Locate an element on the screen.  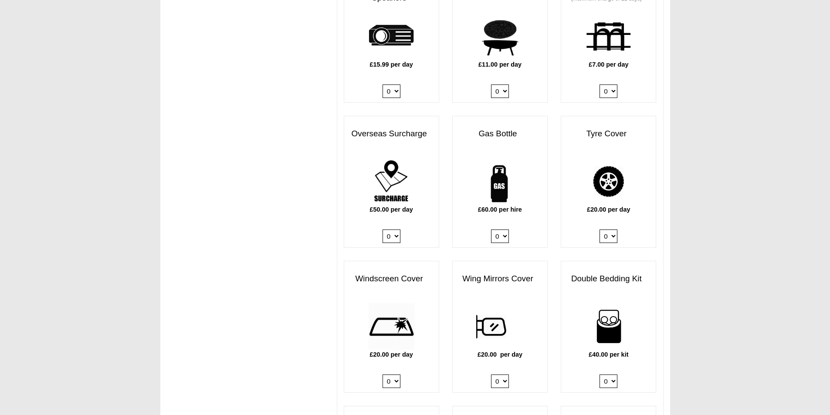
b: £40.00 per kit is located at coordinates (608, 355).